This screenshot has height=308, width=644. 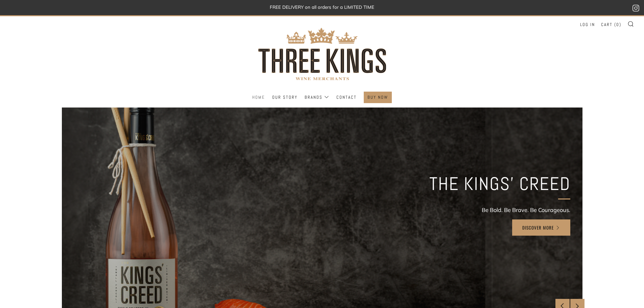 What do you see at coordinates (500, 210) in the screenshot?
I see `p: Be Bold. Be Brave. Be Courageous.` at bounding box center [500, 210].